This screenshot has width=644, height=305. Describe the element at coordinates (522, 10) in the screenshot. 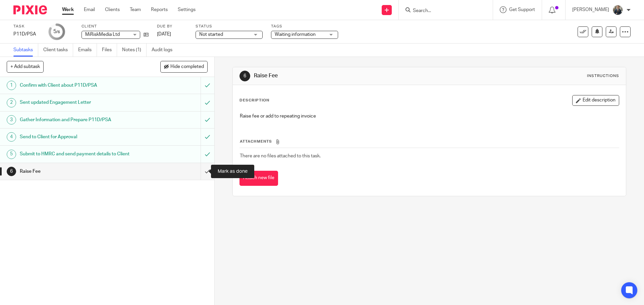

I see `span: Get Support` at that location.